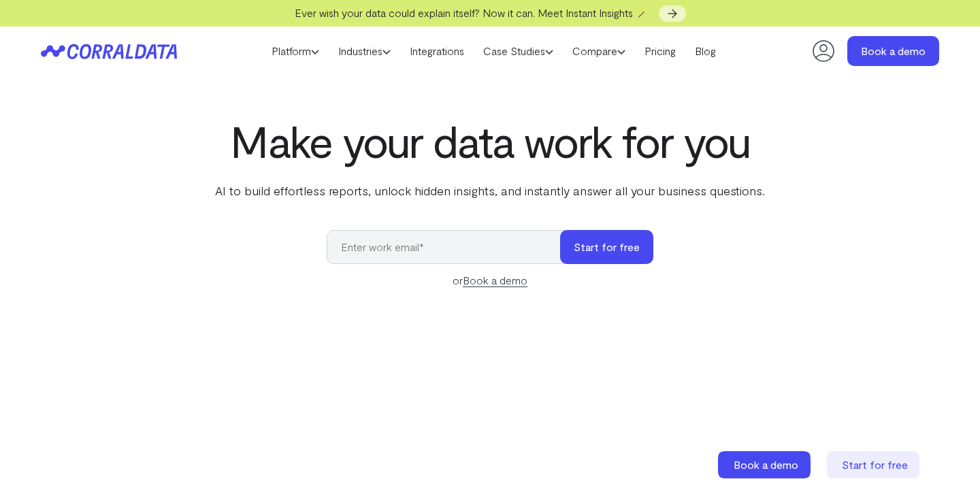 The height and width of the screenshot is (492, 980). Describe the element at coordinates (518, 51) in the screenshot. I see `a: Case Studies` at that location.